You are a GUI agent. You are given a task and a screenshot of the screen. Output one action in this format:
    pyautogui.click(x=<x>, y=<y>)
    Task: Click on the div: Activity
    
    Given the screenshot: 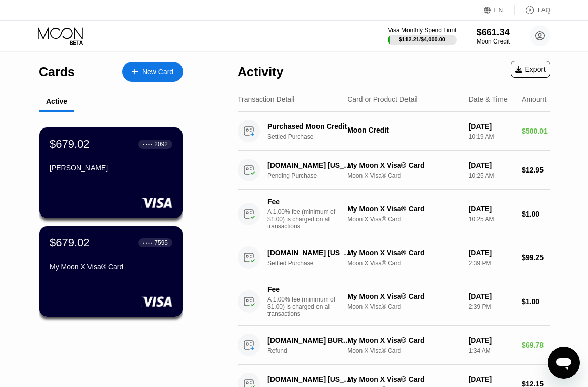 What is the action you would take?
    pyautogui.click(x=260, y=72)
    